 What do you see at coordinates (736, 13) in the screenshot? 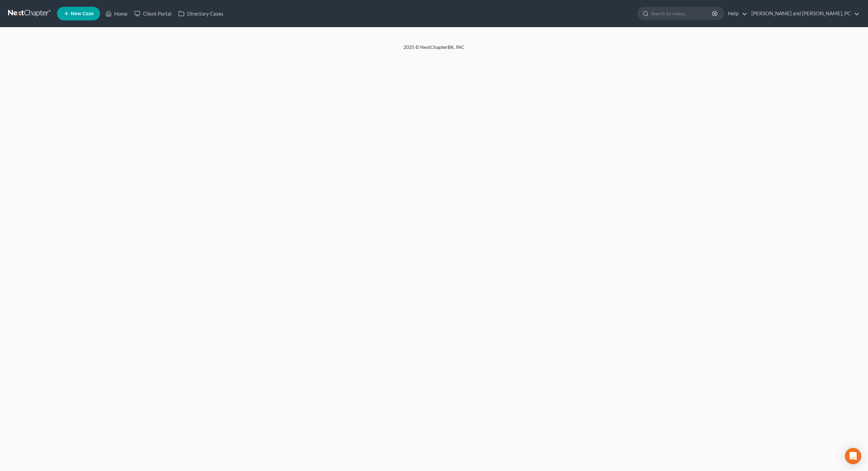
I see `a: Help` at bounding box center [736, 13].